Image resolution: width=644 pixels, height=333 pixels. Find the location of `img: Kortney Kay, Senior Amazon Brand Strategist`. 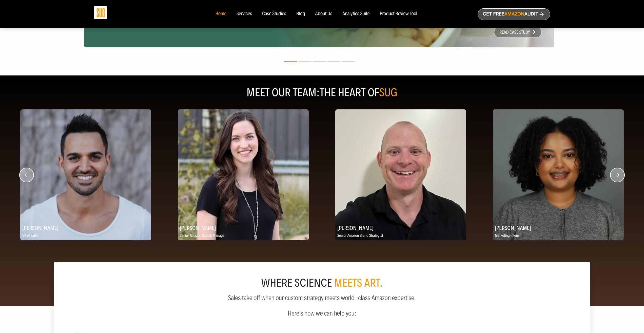

img: Kortney Kay, Senior Amazon Brand Strategist is located at coordinates (401, 174).